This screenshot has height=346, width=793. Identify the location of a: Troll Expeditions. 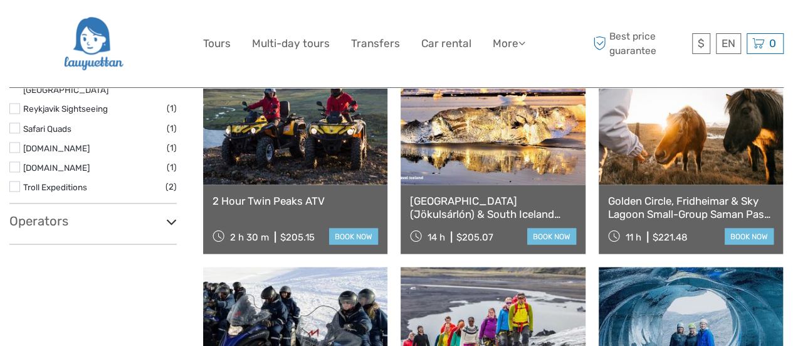
(55, 186).